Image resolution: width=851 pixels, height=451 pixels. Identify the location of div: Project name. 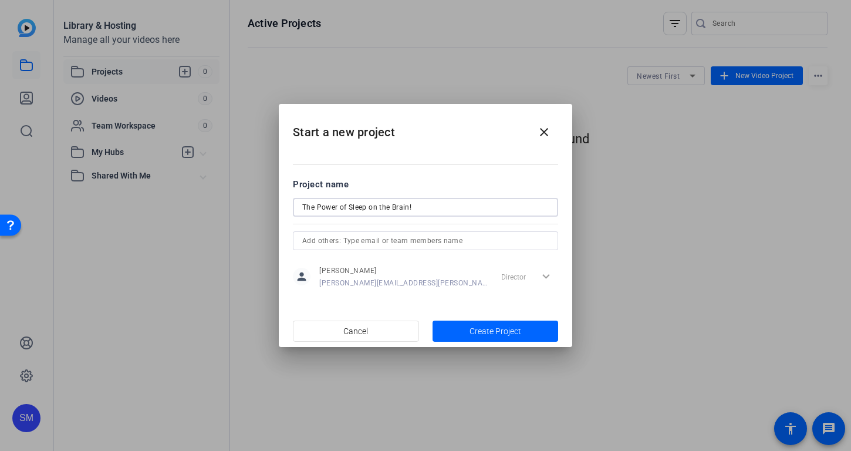
(426, 184).